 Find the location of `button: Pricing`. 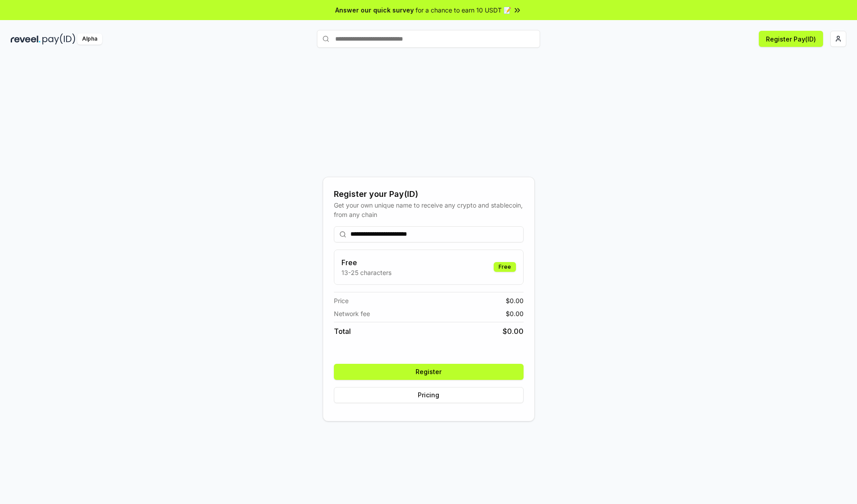

button: Pricing is located at coordinates (428, 395).